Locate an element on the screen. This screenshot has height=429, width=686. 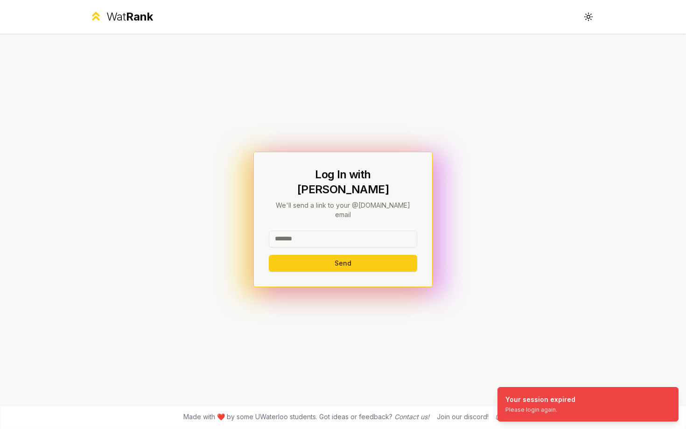
span: Rank is located at coordinates (140, 16).